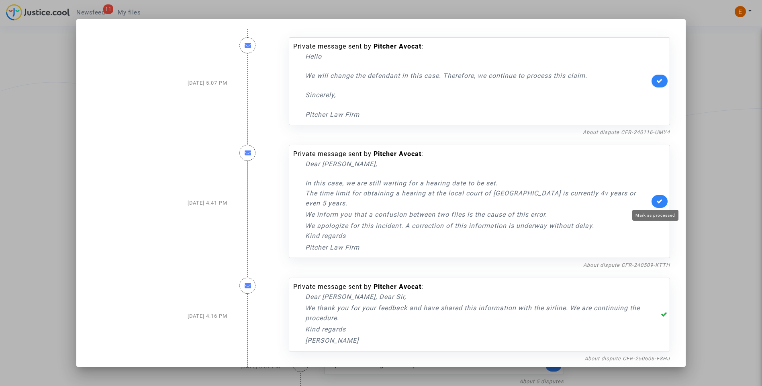 The width and height of the screenshot is (762, 386). What do you see at coordinates (478, 76) in the screenshot?
I see `p: We will change the defendant in this case. Therefore, we continue to process this claim.` at bounding box center [478, 76].